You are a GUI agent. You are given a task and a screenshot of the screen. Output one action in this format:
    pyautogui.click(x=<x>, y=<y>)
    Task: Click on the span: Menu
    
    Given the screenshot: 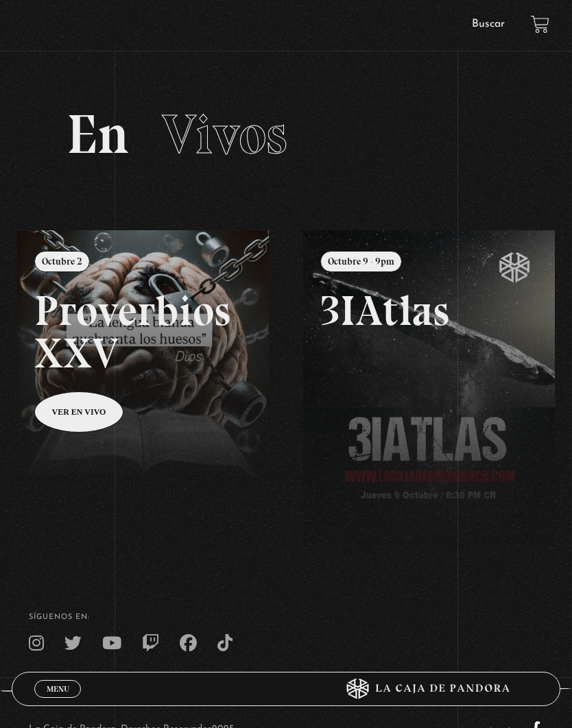 What is the action you would take?
    pyautogui.click(x=58, y=689)
    